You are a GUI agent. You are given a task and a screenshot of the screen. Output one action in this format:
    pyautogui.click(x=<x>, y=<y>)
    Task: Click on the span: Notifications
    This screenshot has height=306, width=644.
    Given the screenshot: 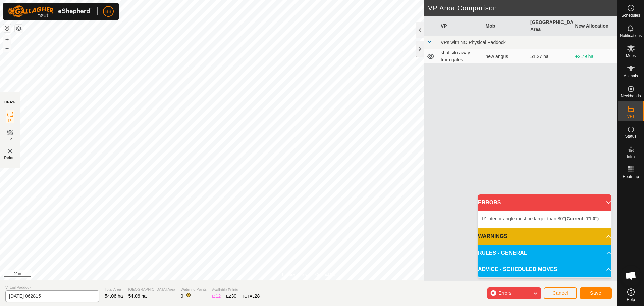 What is the action you would take?
    pyautogui.click(x=631, y=35)
    